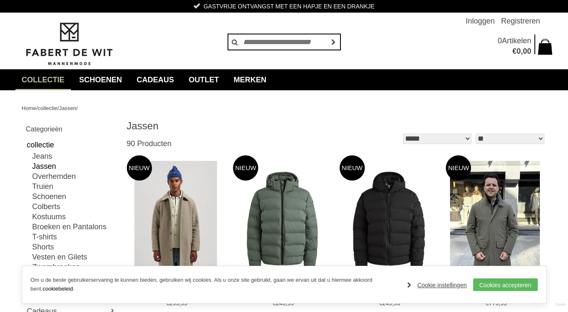  I want to click on a: Overhemden, so click(74, 176).